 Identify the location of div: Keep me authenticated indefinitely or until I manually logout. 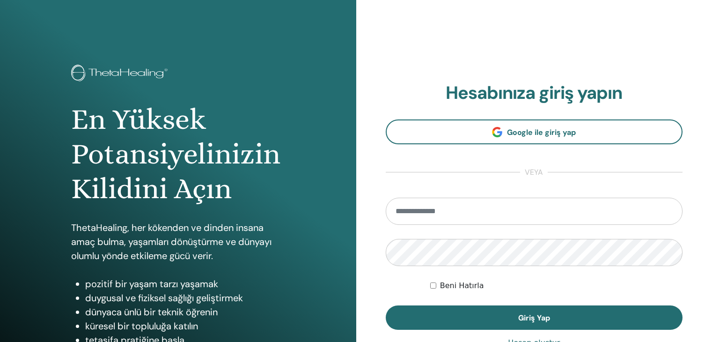
(556, 285).